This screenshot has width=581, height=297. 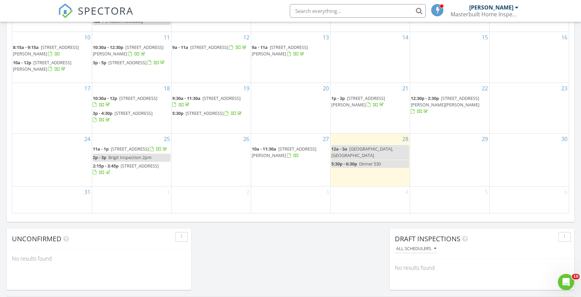 What do you see at coordinates (130, 157) in the screenshot?
I see `span: Brigit Inspection 2pm` at bounding box center [130, 157].